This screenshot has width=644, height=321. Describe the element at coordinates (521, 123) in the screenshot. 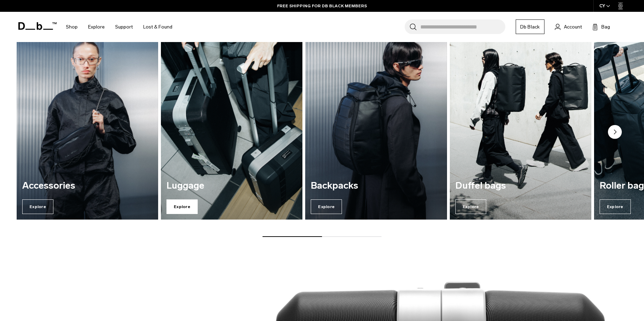

I see `div: 4 / 5` at that location.